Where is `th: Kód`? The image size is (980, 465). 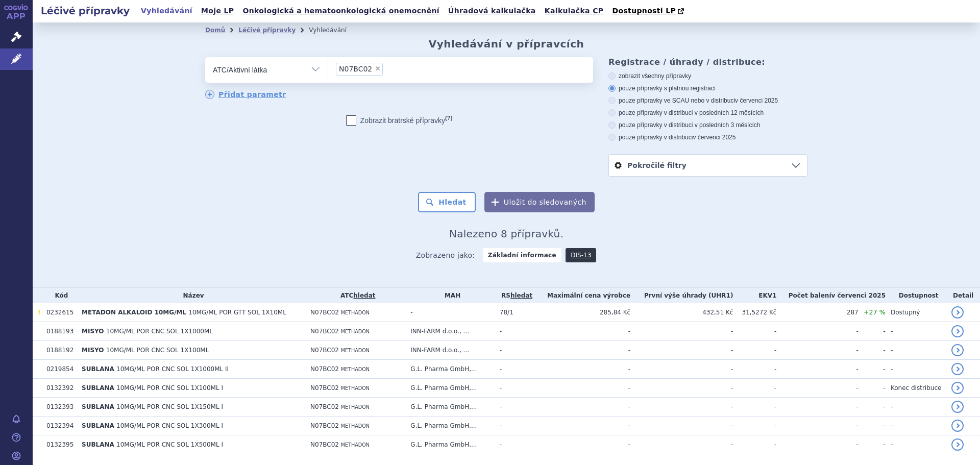
th: Kód is located at coordinates (59, 296).